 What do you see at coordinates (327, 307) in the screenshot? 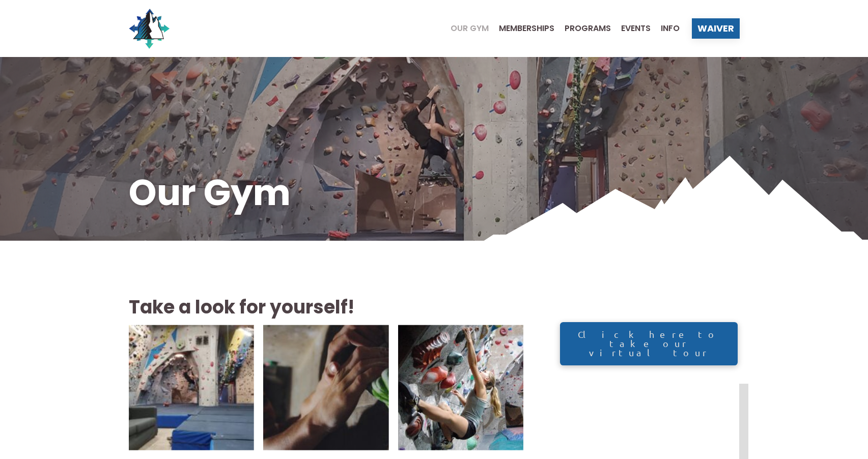
I see `h2: Take a look for yourself!` at bounding box center [327, 307].